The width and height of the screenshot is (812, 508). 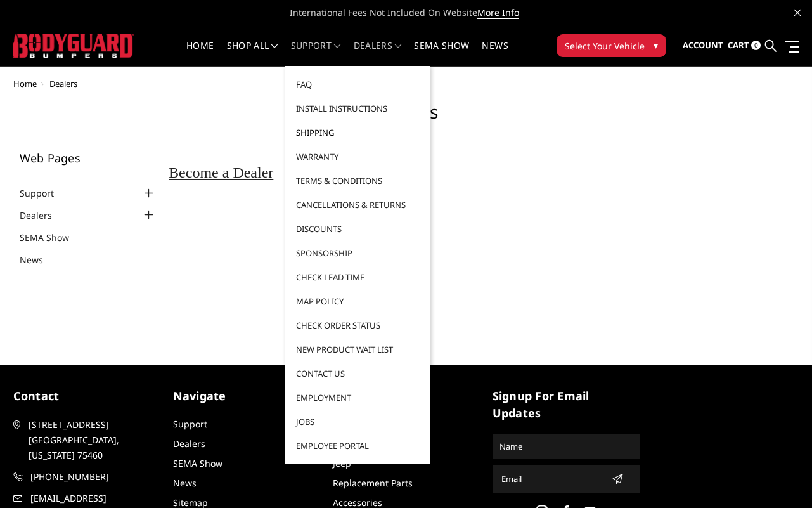 What do you see at coordinates (357, 205) in the screenshot?
I see `a: Cancellations & Returns` at bounding box center [357, 205].